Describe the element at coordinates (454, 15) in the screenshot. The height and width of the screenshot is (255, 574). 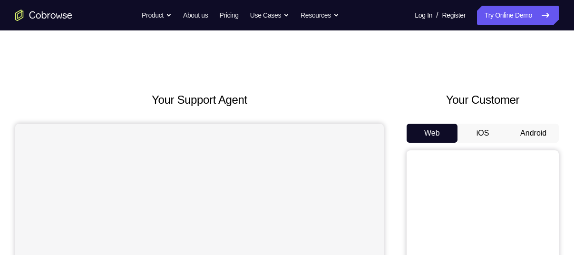
I see `a: Register` at that location.